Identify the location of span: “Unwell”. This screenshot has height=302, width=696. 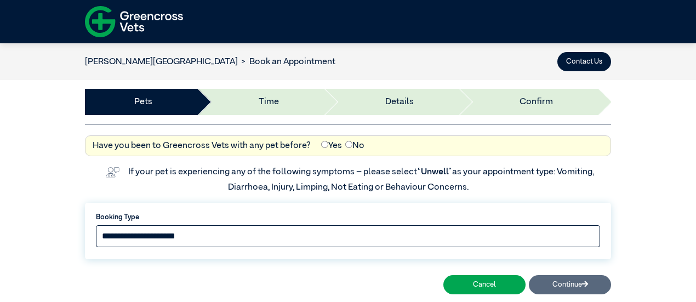
(435, 172).